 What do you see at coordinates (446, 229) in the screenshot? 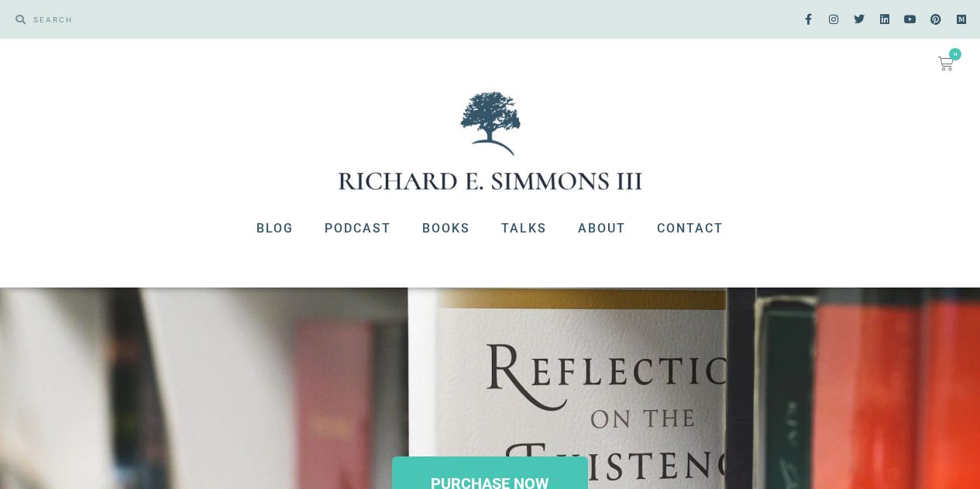
I see `a: Books` at bounding box center [446, 229].